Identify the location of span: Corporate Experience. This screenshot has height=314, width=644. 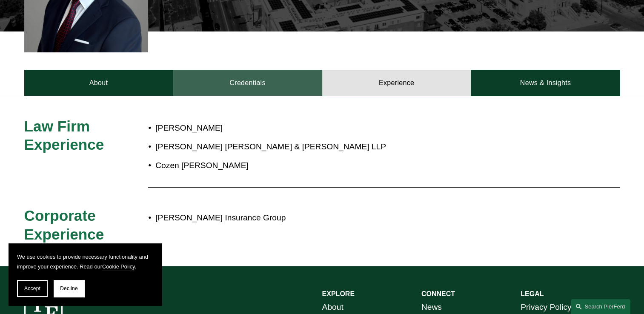
(64, 225).